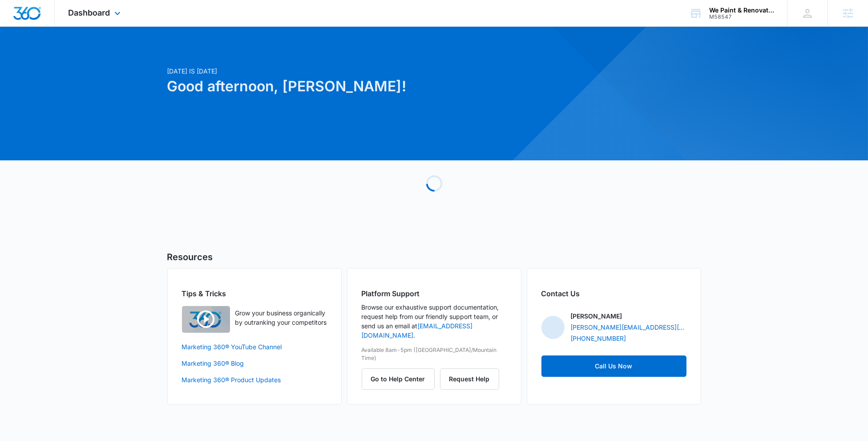 The height and width of the screenshot is (441, 868). Describe the element at coordinates (254, 363) in the screenshot. I see `a: Marketing 360® Blog` at that location.